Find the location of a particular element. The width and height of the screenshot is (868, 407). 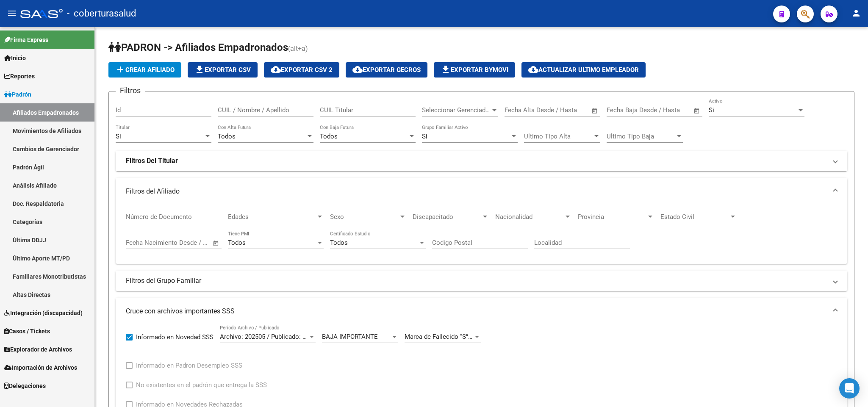

span: Exportar CSV is located at coordinates (223, 70).